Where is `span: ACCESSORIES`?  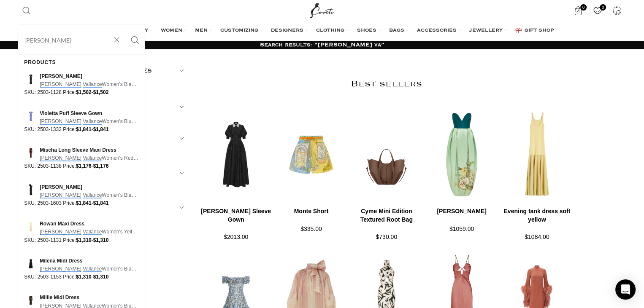
span: ACCESSORIES is located at coordinates (436, 31).